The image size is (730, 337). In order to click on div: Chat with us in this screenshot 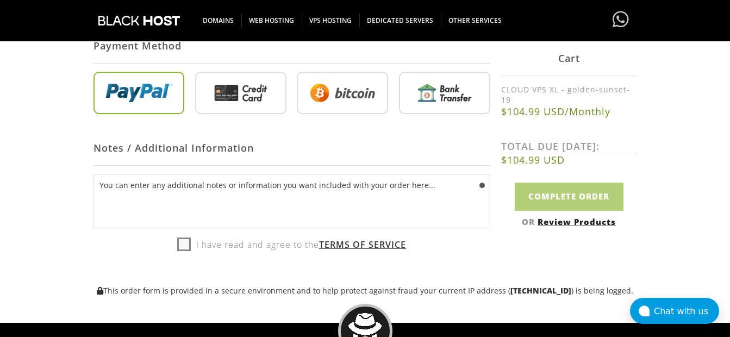, I will do `click(687, 311)`.